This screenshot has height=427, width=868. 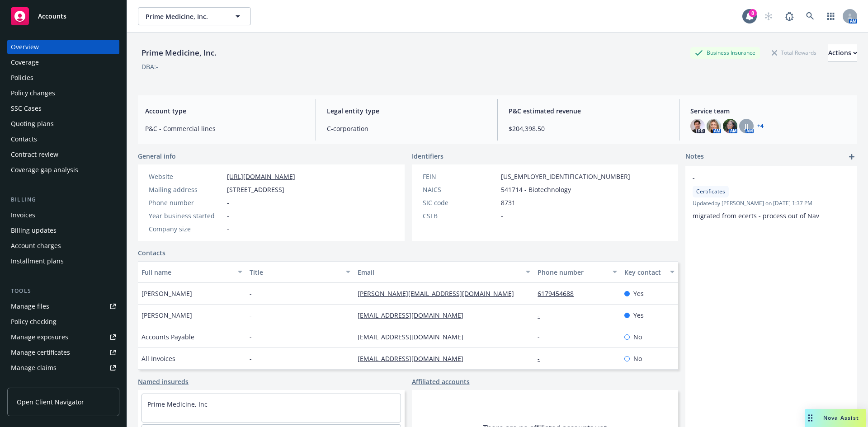 What do you see at coordinates (36, 246) in the screenshot?
I see `div: Account charges` at bounding box center [36, 246].